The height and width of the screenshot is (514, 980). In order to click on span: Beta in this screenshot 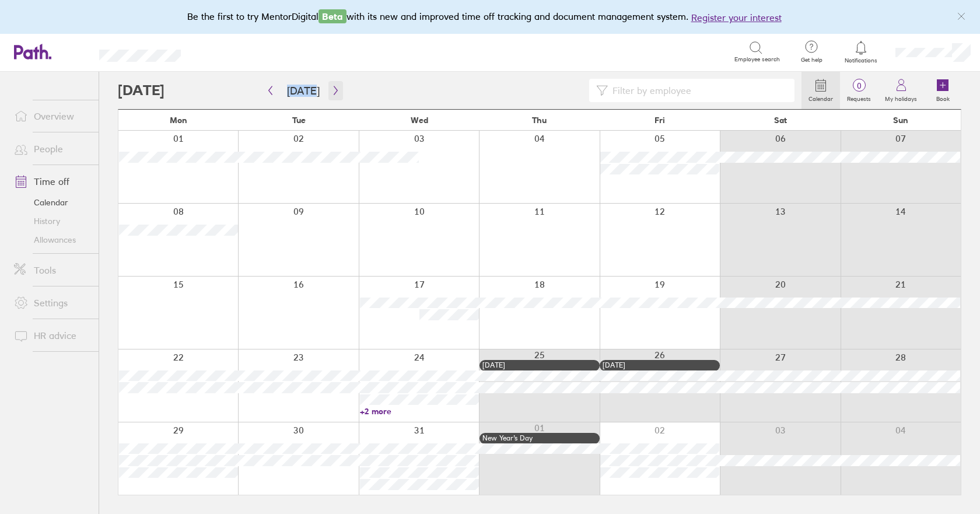, I will do `click(333, 17)`.